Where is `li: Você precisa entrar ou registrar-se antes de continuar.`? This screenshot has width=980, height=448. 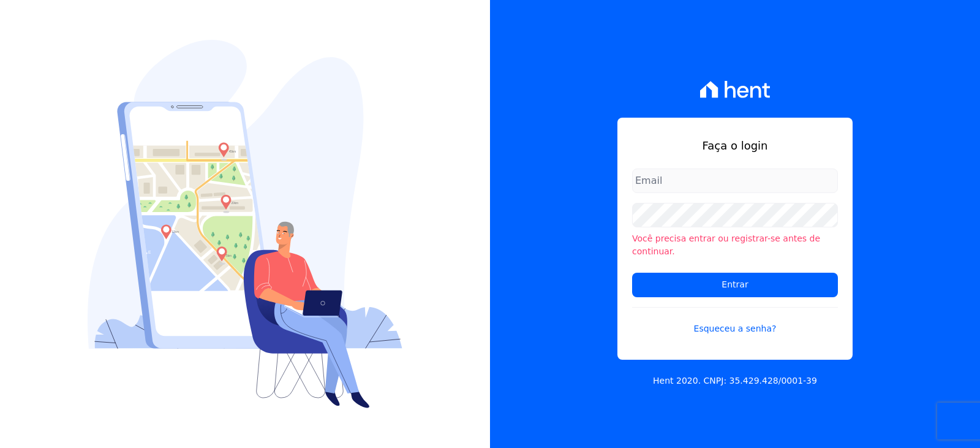 li: Você precisa entrar ou registrar-se antes de continuar. is located at coordinates (735, 245).